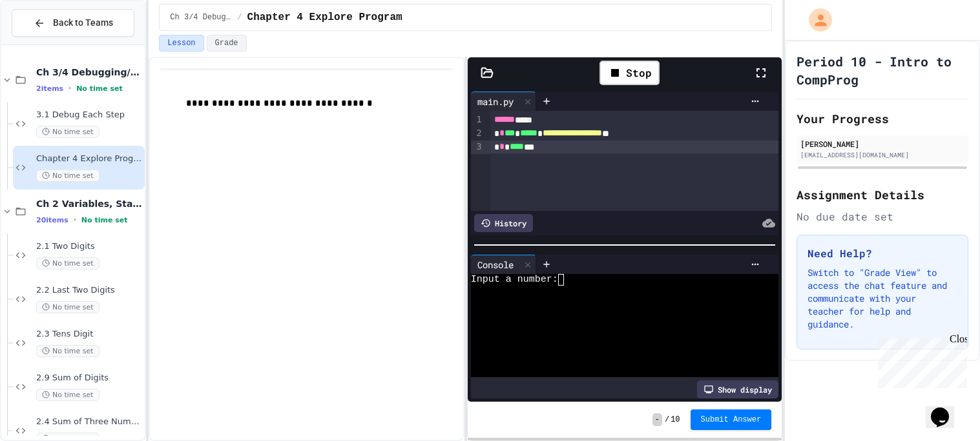 The image size is (980, 441). Describe the element at coordinates (83, 23) in the screenshot. I see `span: Back to Teams` at that location.